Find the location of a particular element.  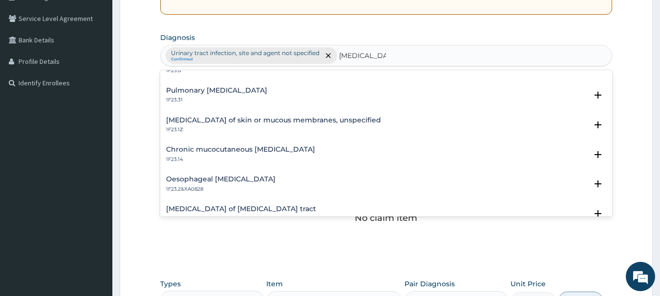

label: Diagnosis is located at coordinates (177, 38).